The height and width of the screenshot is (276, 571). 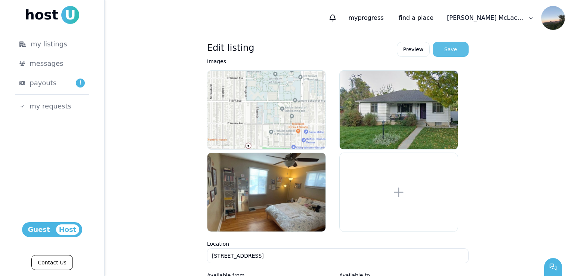 I want to click on a: payouts!, so click(x=52, y=83).